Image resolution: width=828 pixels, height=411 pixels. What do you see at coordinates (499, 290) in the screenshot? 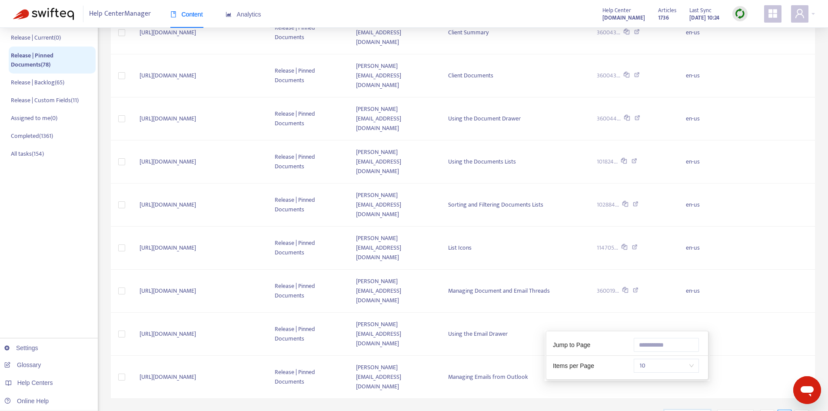
I see `span: Managing Document and Email Threads` at bounding box center [499, 290].